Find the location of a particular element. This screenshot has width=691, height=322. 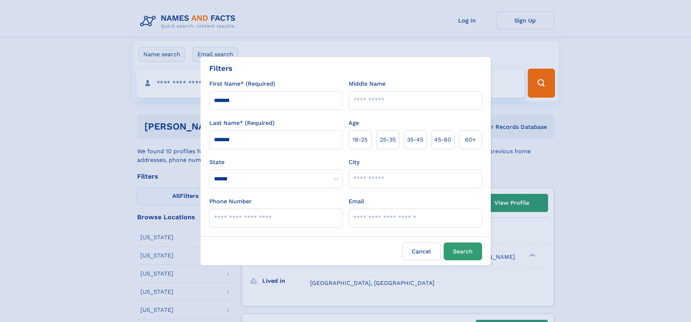

label: Last Name* (Required) is located at coordinates (242, 123).